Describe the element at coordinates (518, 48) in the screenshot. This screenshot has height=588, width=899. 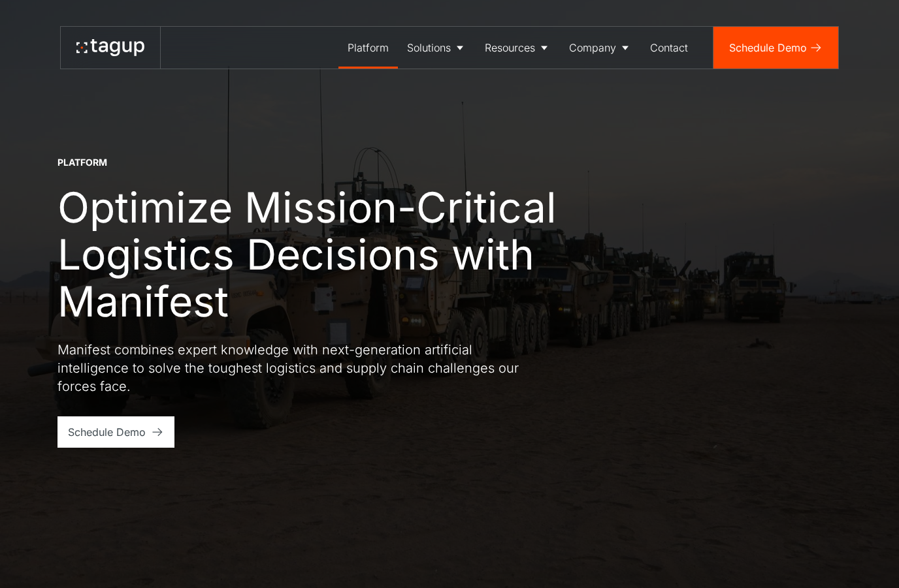
I see `a: Resources` at that location.